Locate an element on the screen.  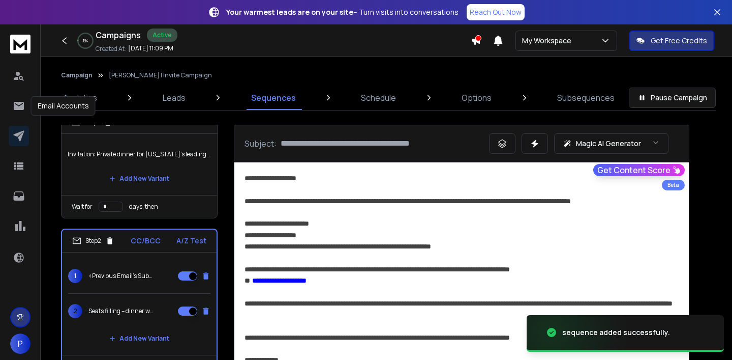
div: sequence added successfully. is located at coordinates (616, 332).